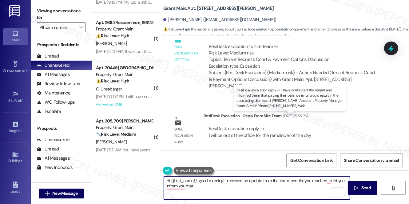 The image size is (409, 204). I want to click on textarea: To enrich screen reader interactions, please activate Accessibility in Grammarly extension settings, so click(257, 188).